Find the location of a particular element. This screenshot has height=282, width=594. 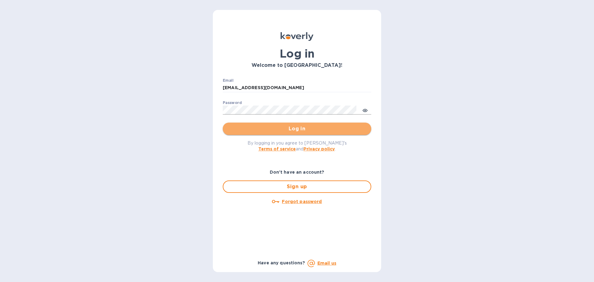

label: Password is located at coordinates (232, 103).